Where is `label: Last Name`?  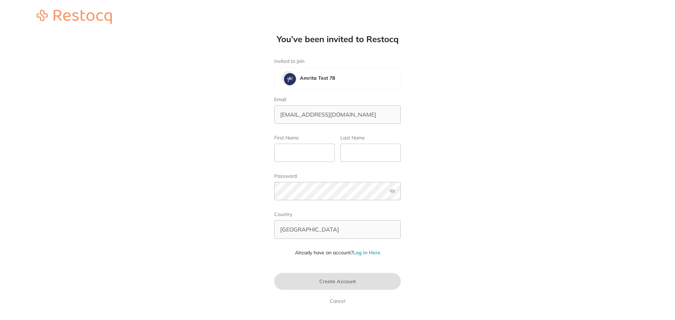
label: Last Name is located at coordinates (370, 138).